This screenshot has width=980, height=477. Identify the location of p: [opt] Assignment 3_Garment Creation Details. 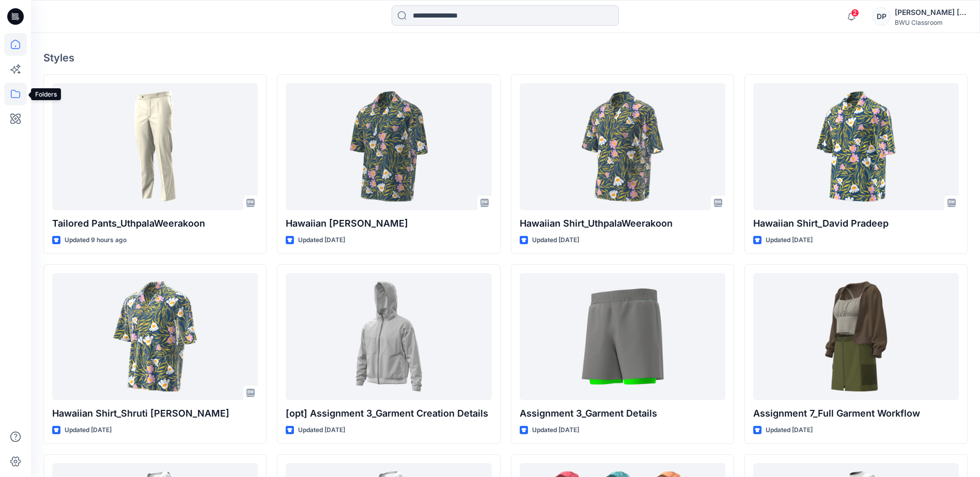
(388, 413).